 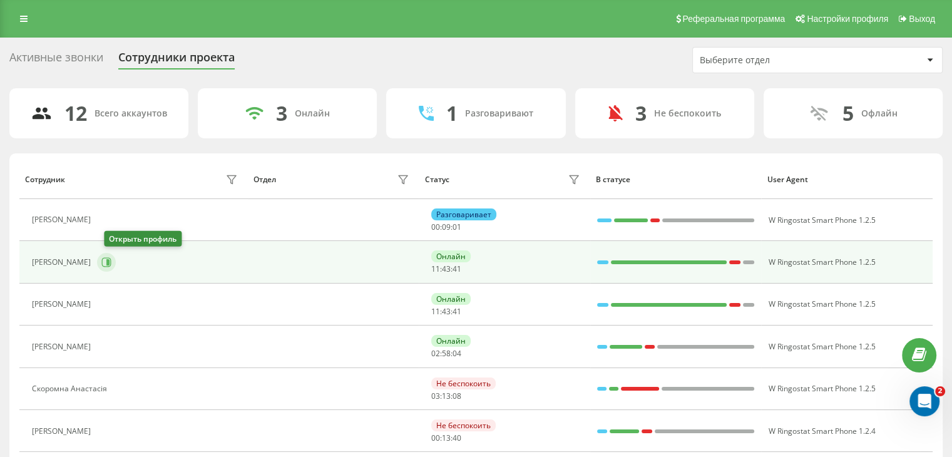 I want to click on span: 58, so click(x=446, y=353).